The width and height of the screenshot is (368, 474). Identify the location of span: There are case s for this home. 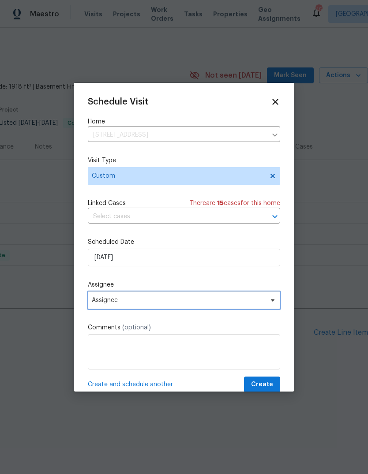
(234, 203).